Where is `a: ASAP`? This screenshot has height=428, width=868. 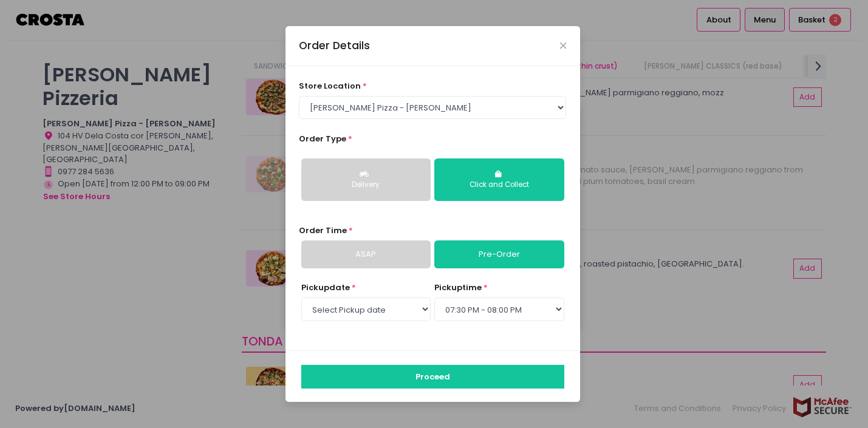 a: ASAP is located at coordinates (366, 255).